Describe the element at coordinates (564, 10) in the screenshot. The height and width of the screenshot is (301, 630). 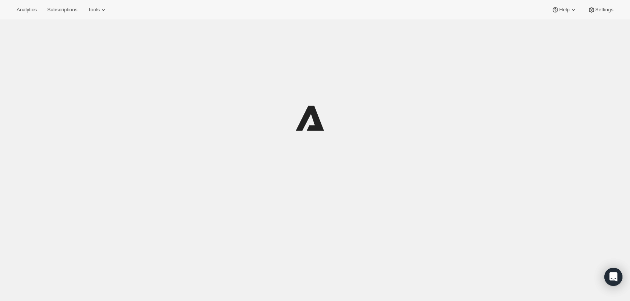
I see `button: Help` at that location.